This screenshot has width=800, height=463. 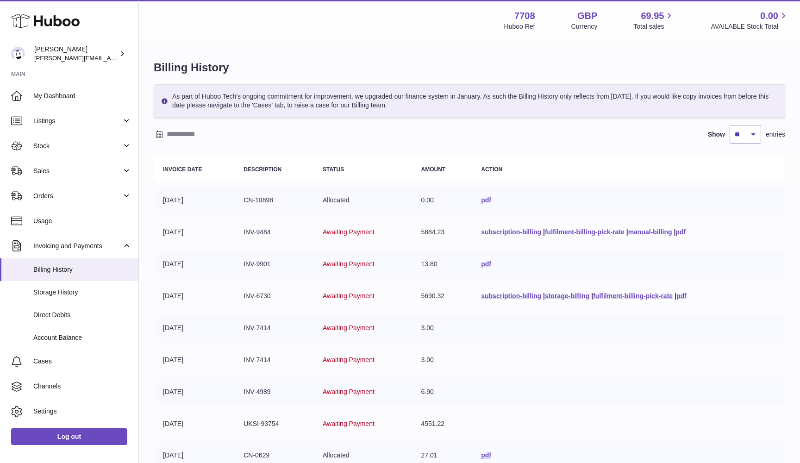 What do you see at coordinates (77, 146) in the screenshot?
I see `span: Stock` at bounding box center [77, 146].